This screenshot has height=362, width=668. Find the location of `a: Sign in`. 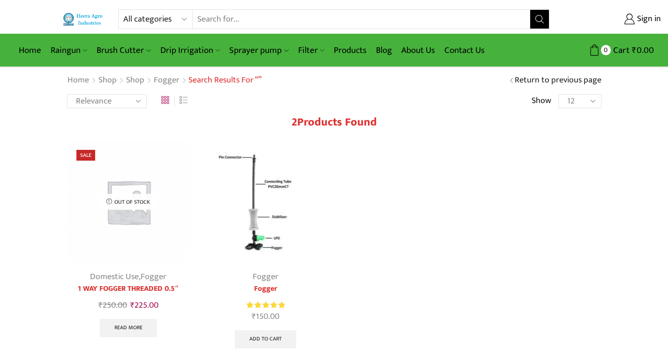

a: Sign in is located at coordinates (612, 19).